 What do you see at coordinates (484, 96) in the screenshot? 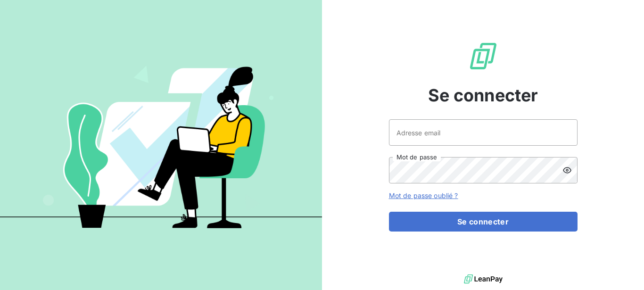
I see `span: Se connecter` at bounding box center [484, 96].